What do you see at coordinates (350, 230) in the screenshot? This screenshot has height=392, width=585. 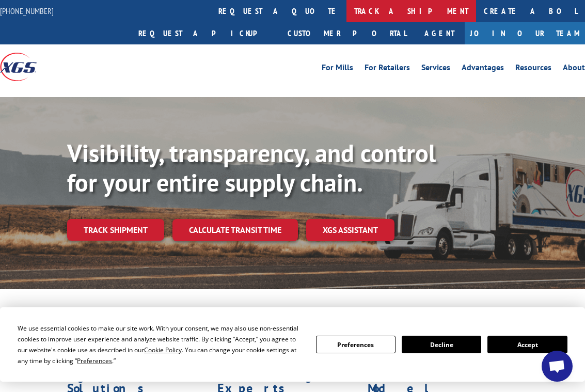 I see `a: XGS ASSISTANT` at bounding box center [350, 230].